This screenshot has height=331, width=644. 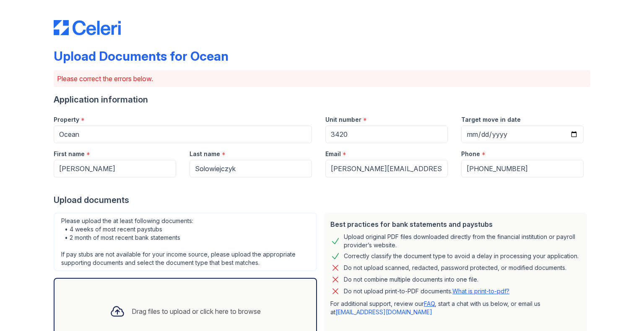 What do you see at coordinates (66, 120) in the screenshot?
I see `label: Property` at bounding box center [66, 120].